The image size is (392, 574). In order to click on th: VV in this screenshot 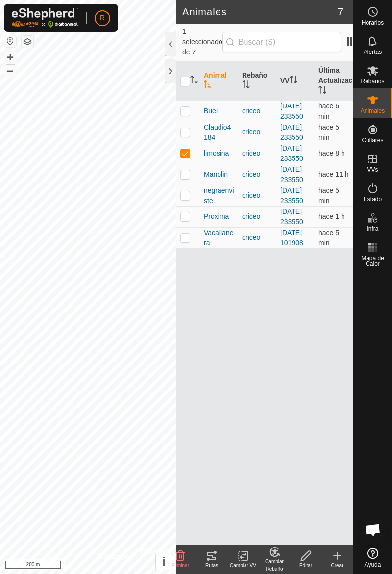, I will do `click(295, 81)`.